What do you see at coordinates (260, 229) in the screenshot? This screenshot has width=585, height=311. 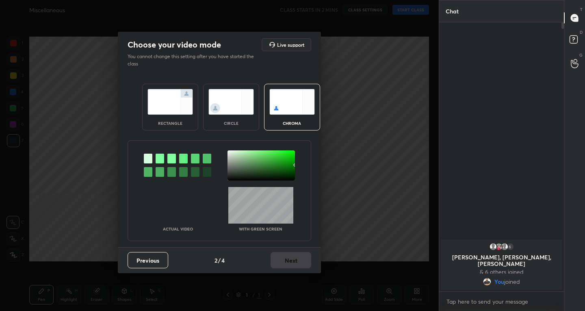 I see `p: With green screen` at bounding box center [260, 229].